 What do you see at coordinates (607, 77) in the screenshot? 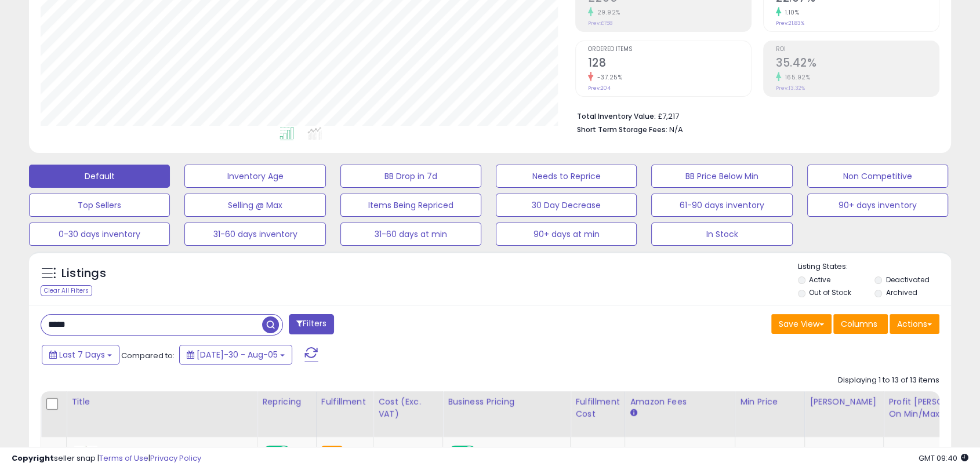
I see `small: -37.25%` at bounding box center [607, 77].